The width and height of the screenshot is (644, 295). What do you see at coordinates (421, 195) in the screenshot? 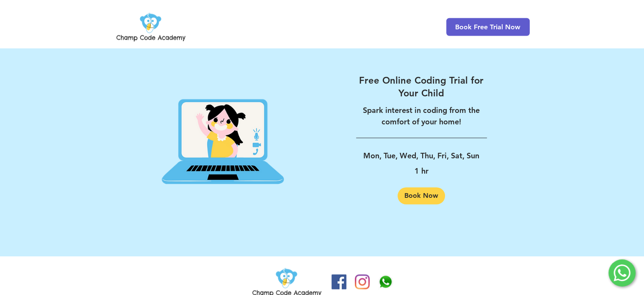
I see `span: Book Now` at bounding box center [421, 195].